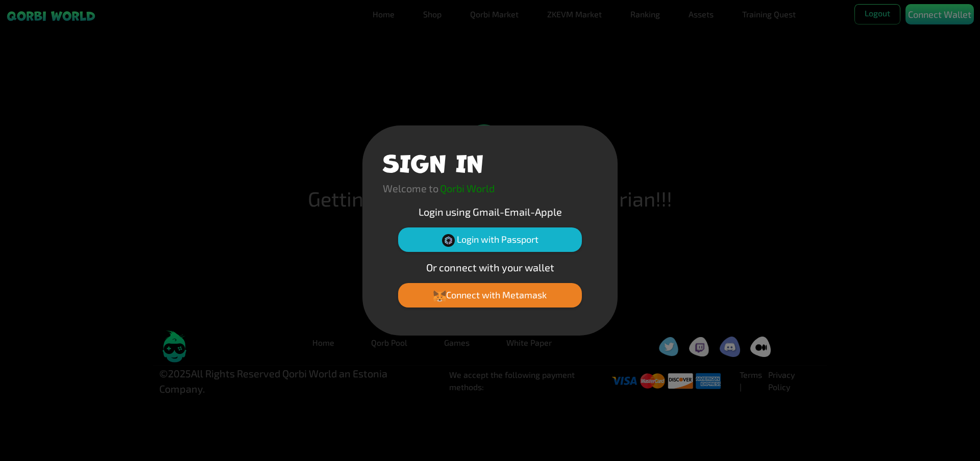 The height and width of the screenshot is (461, 980). Describe the element at coordinates (433, 161) in the screenshot. I see `h1: SIGN IN` at that location.